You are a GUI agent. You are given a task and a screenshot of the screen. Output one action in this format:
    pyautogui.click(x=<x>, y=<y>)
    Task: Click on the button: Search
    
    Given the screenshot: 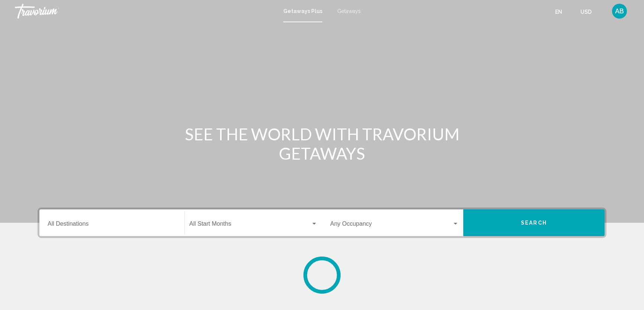 What is the action you would take?
    pyautogui.click(x=534, y=223)
    